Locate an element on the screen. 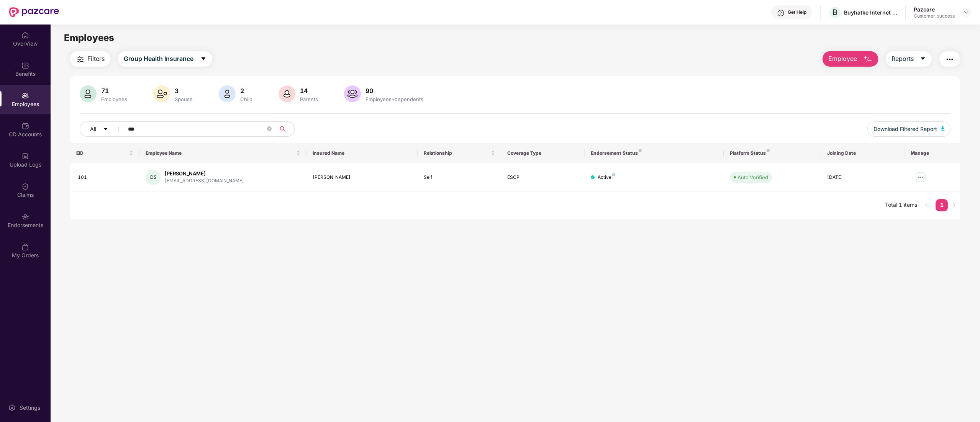  li: Next Page is located at coordinates (954, 205).